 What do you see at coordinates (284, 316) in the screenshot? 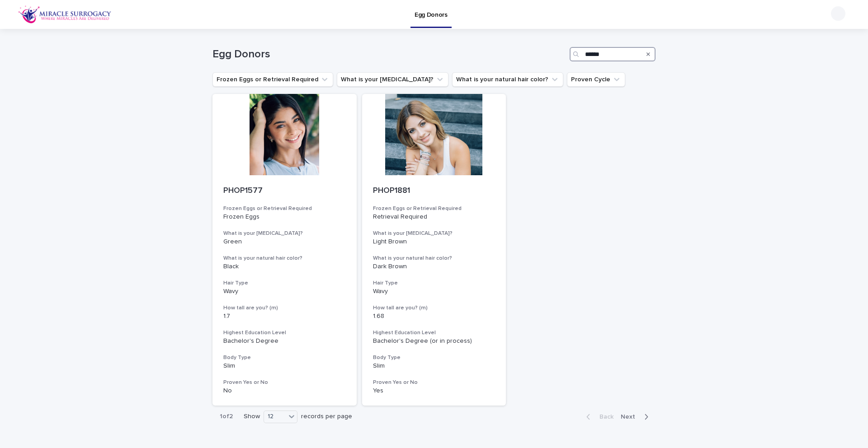
I see `p: 1.7` at bounding box center [284, 316].